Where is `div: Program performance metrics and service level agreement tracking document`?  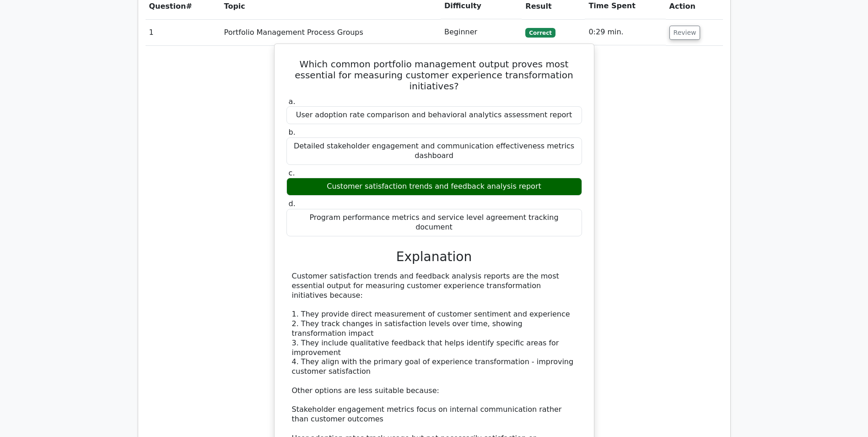
div: Program performance metrics and service level agreement tracking document is located at coordinates (434, 223).